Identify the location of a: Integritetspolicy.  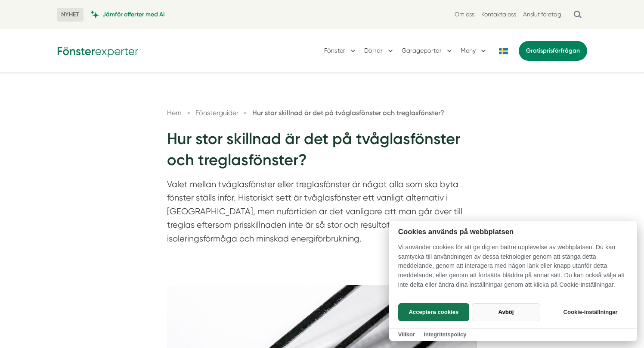
(445, 334).